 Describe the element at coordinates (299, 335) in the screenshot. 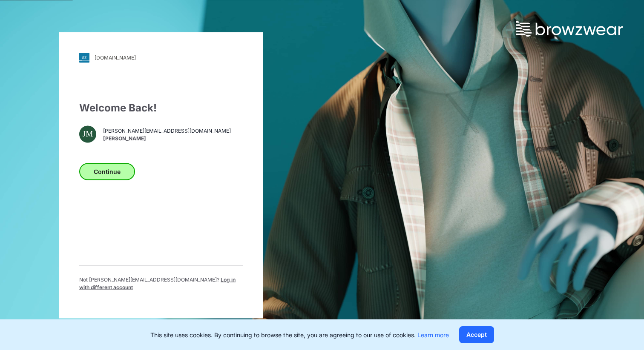

I see `p: This site uses cookies. By continuing to browse the site, you are agreeing to our use of cookies.` at that location.